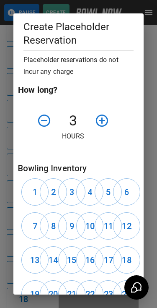  I want to click on h4: 3, so click(73, 121).